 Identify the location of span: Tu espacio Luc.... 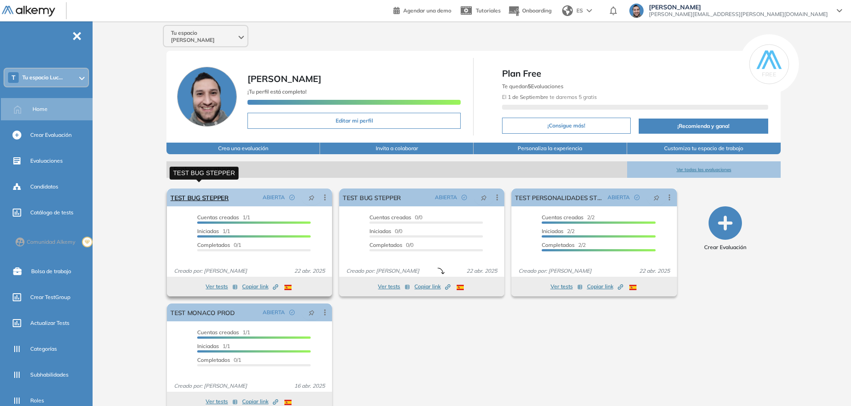
(42, 77).